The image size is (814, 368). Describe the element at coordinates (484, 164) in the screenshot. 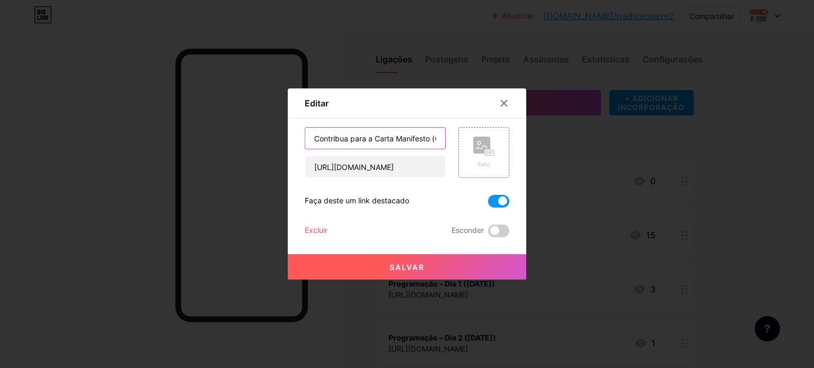

I see `font: Foto` at that location.